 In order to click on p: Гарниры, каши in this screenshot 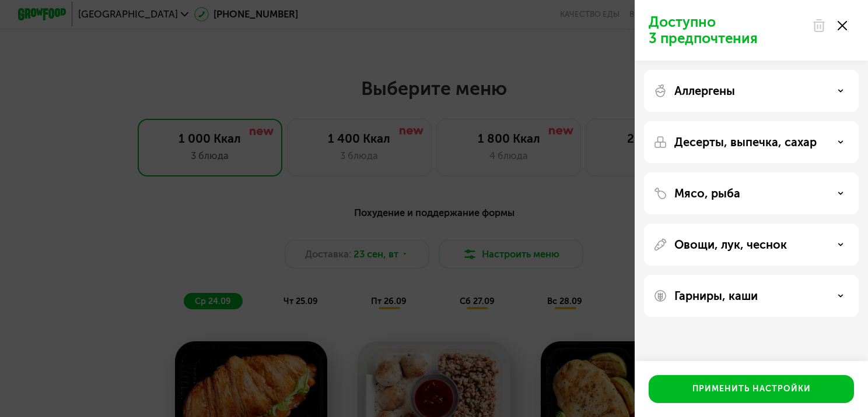, I will do `click(716, 296)`.